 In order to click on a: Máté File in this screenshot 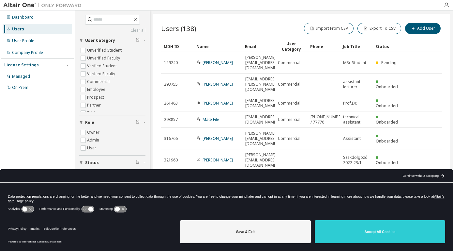, I will do `click(211, 119)`.